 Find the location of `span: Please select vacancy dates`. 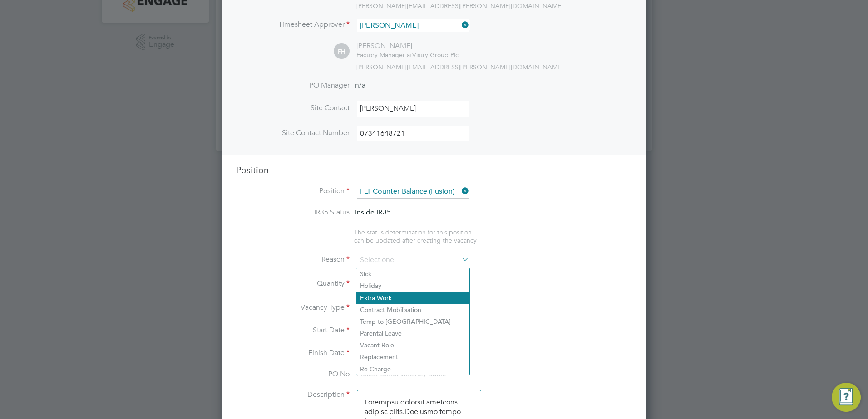

span: Please select vacancy dates is located at coordinates (401, 374).